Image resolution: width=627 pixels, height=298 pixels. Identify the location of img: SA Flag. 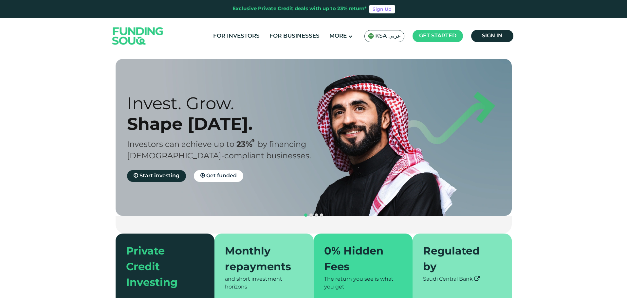
(371, 36).